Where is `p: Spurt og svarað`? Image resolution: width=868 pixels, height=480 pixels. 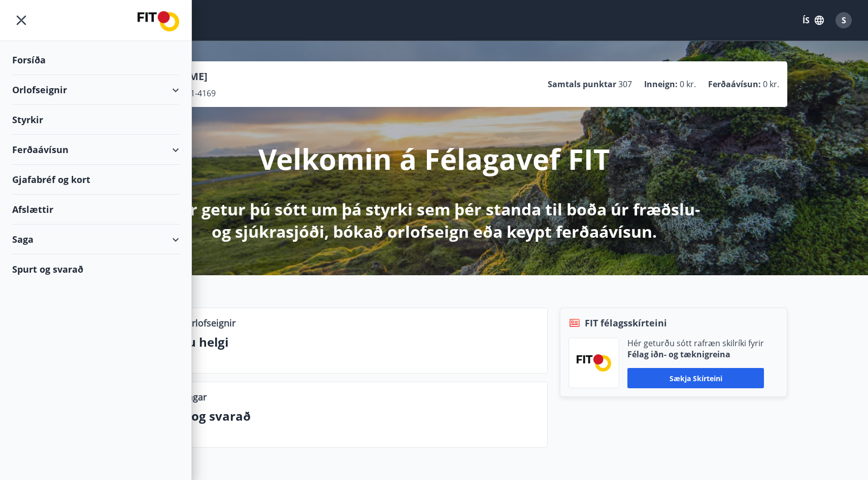
p: Spurt og svarað is located at coordinates (347, 416).